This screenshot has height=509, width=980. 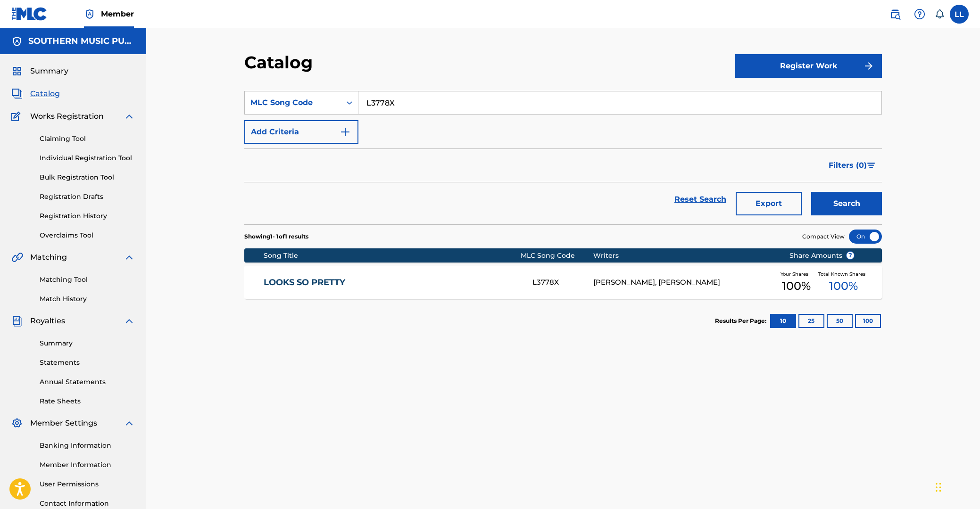 What do you see at coordinates (895, 14) in the screenshot?
I see `a: Public Search` at bounding box center [895, 14].